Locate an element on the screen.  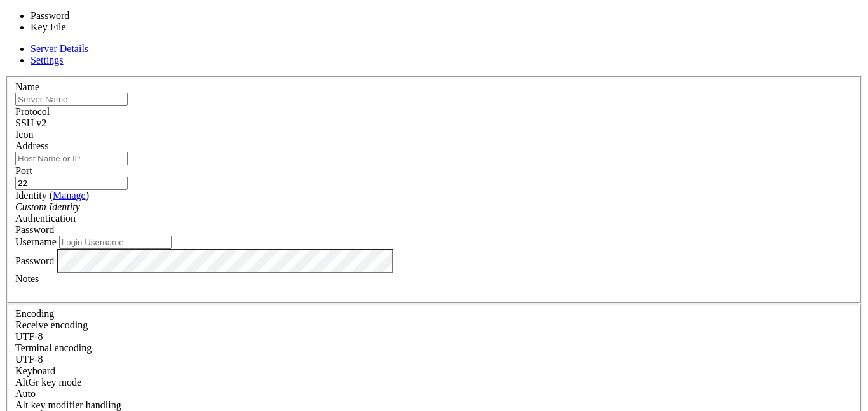
label: Identity is located at coordinates (52, 195).